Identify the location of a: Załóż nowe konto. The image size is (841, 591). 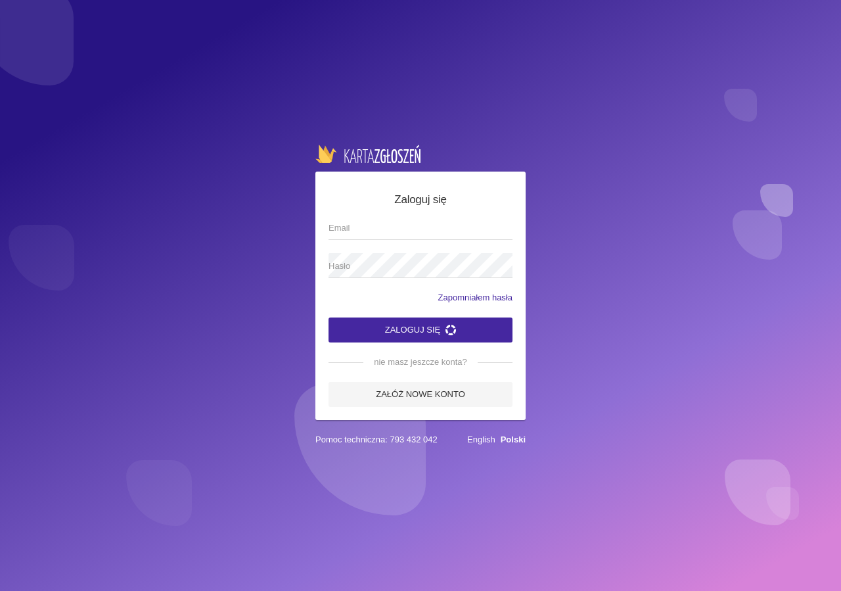
(421, 394).